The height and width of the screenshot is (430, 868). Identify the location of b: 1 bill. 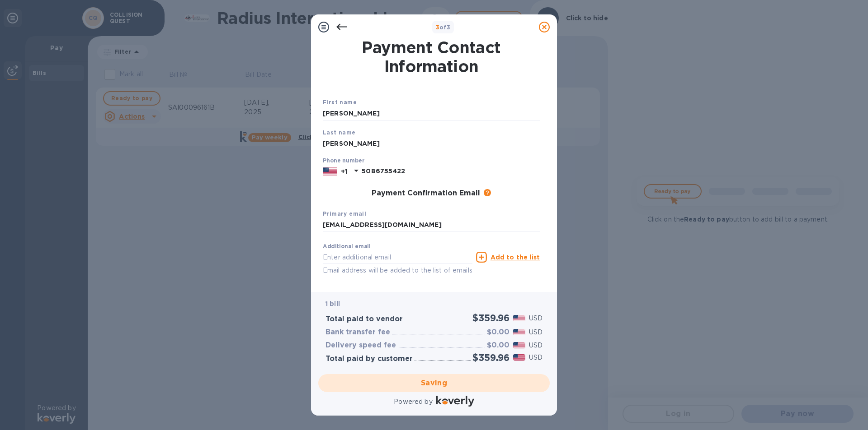
(333, 304).